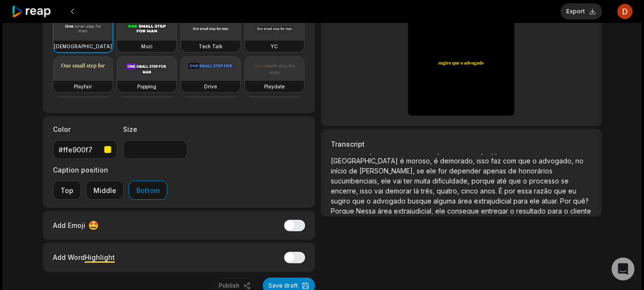  What do you see at coordinates (532, 211) in the screenshot?
I see `span: resultado` at bounding box center [532, 211].